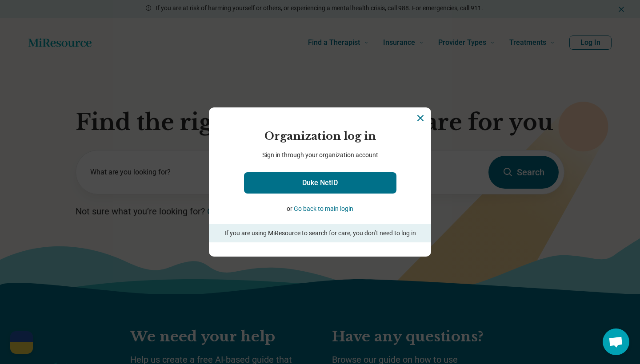 The width and height of the screenshot is (640, 364). Describe the element at coordinates (320, 155) in the screenshot. I see `p: Sign in through your organization account` at that location.